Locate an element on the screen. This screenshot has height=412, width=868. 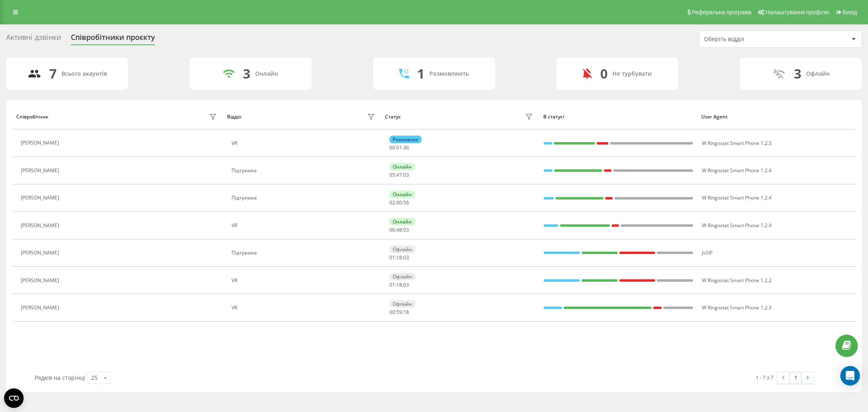
div: Відділ is located at coordinates (234, 117).